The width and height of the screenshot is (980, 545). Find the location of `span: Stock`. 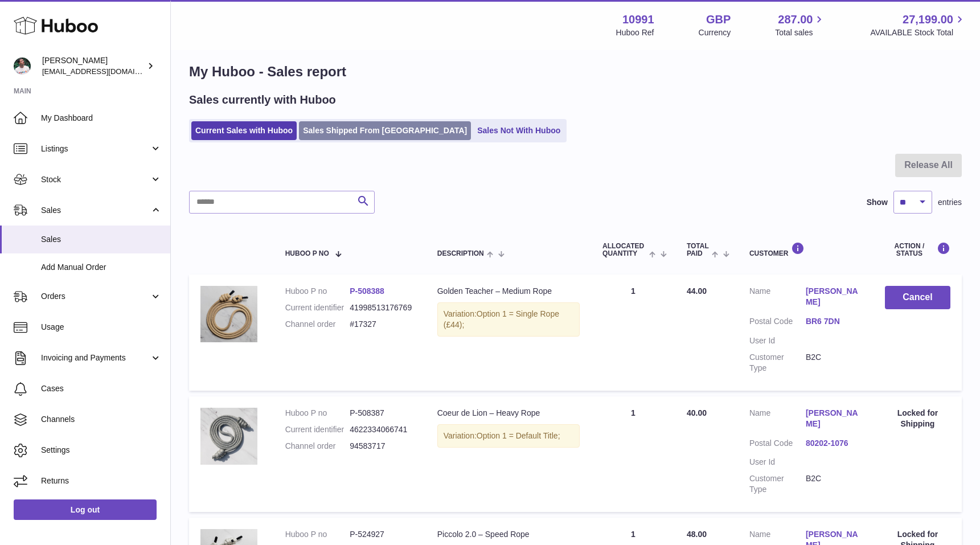

span: Stock is located at coordinates (95, 180).